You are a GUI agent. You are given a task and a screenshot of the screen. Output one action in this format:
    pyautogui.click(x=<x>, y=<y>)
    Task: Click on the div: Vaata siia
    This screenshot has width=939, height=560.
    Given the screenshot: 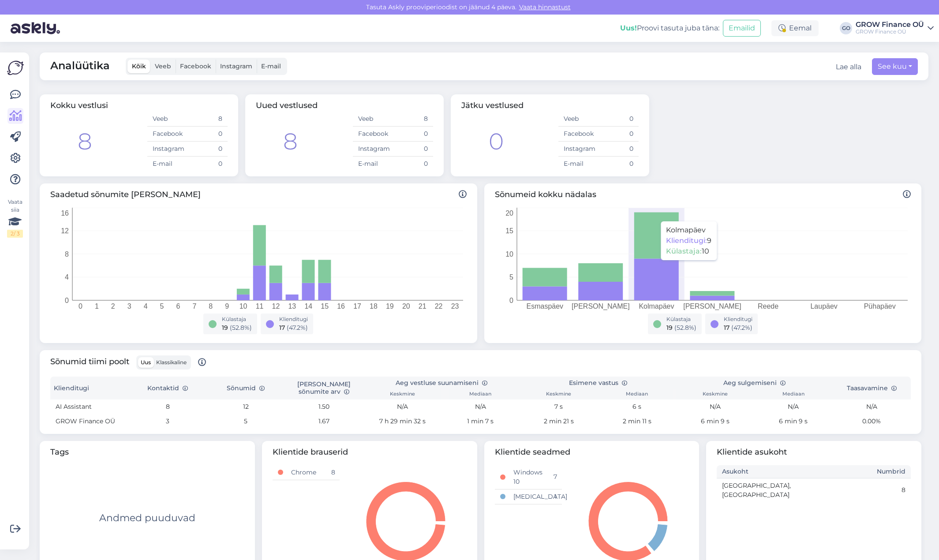 What is the action you would take?
    pyautogui.click(x=15, y=218)
    